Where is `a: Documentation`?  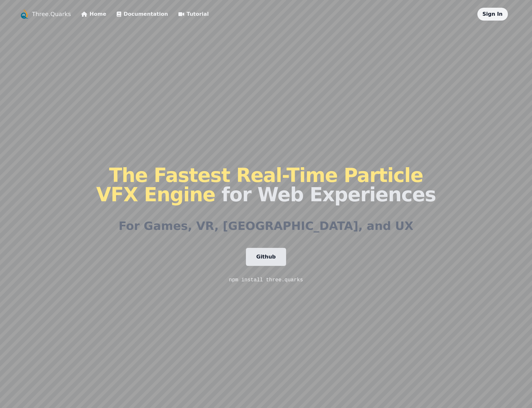
a: Documentation is located at coordinates (143, 14).